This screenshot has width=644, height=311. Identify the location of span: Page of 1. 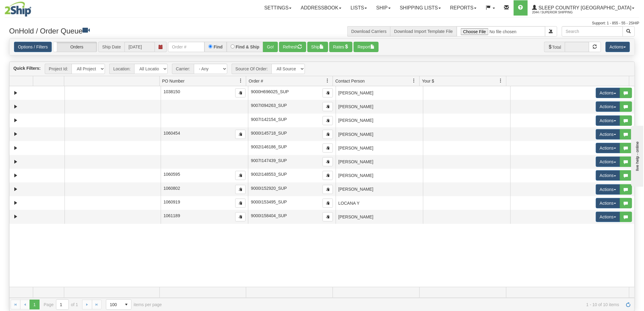
(61, 305).